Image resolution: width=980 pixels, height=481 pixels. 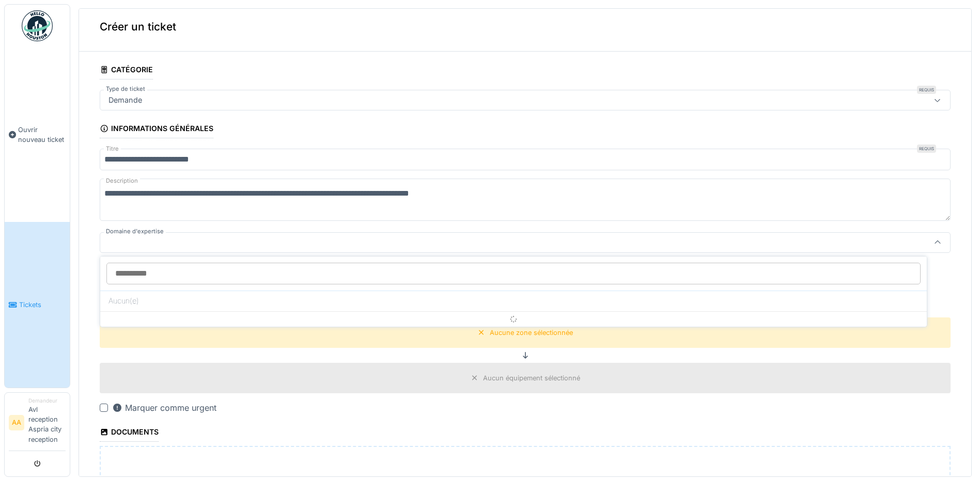 I want to click on div: Demande, so click(x=125, y=100).